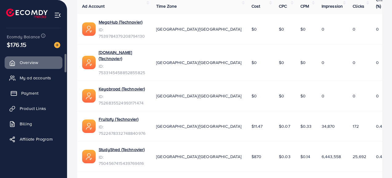 Image resolution: width=392 pixels, height=178 pixels. I want to click on a: Overview, so click(33, 63).